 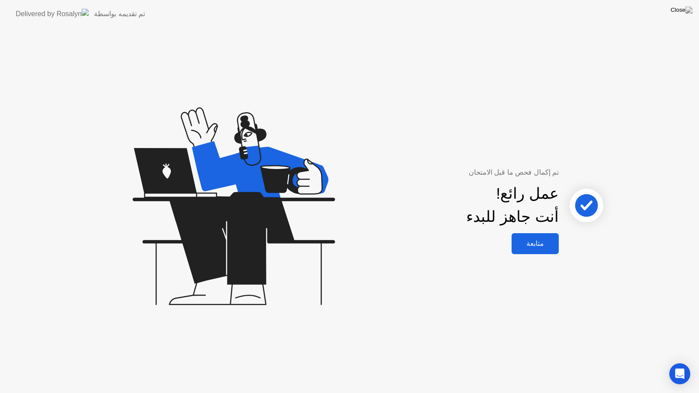 I want to click on button: متابعة, so click(x=535, y=244).